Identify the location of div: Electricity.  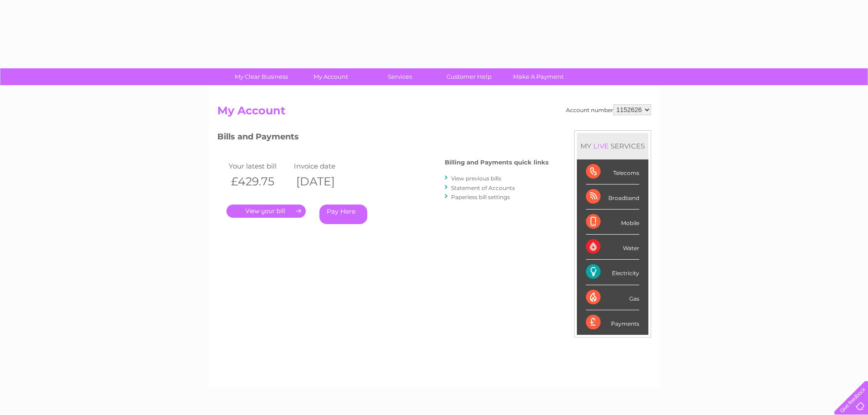
(612, 272).